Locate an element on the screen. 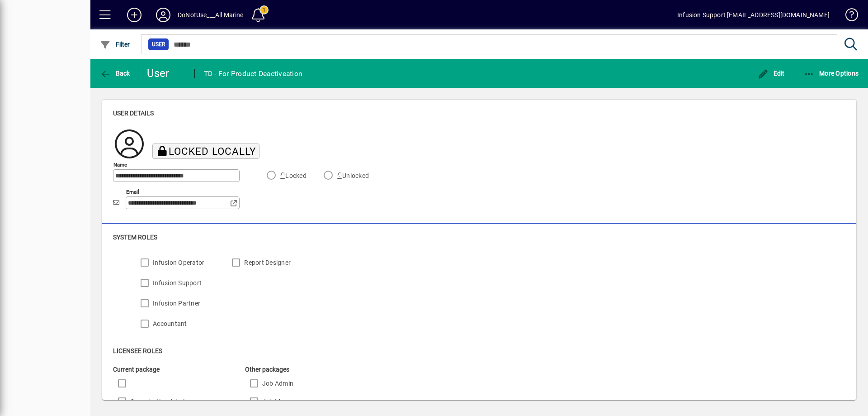  a: Knowledge Base is located at coordinates (848, 16).